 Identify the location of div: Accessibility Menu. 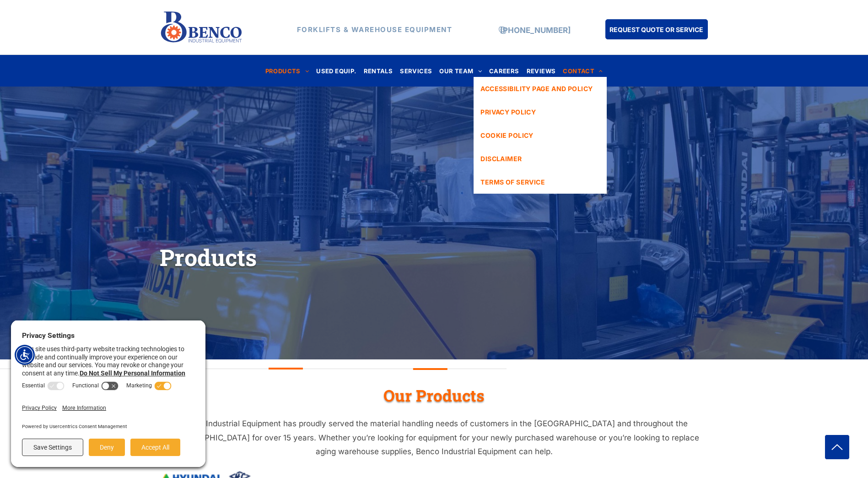
(25, 355).